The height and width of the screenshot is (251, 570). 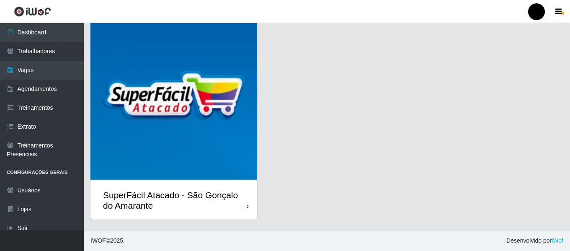 I want to click on span: IWOF, so click(x=98, y=240).